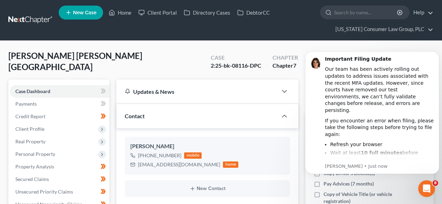 This screenshot has width=442, height=204. What do you see at coordinates (30, 116) in the screenshot?
I see `span: Credit Report` at bounding box center [30, 116].